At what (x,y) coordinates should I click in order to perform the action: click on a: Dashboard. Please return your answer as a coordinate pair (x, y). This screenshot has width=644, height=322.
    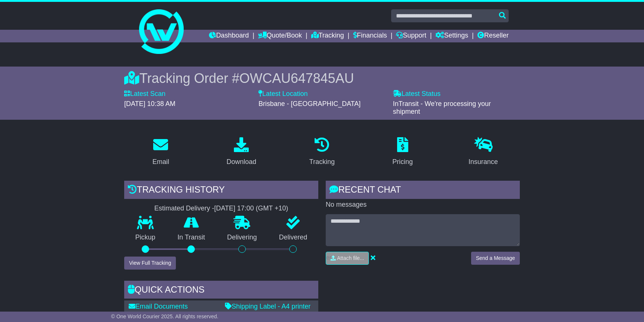
    Looking at the image, I should click on (229, 36).